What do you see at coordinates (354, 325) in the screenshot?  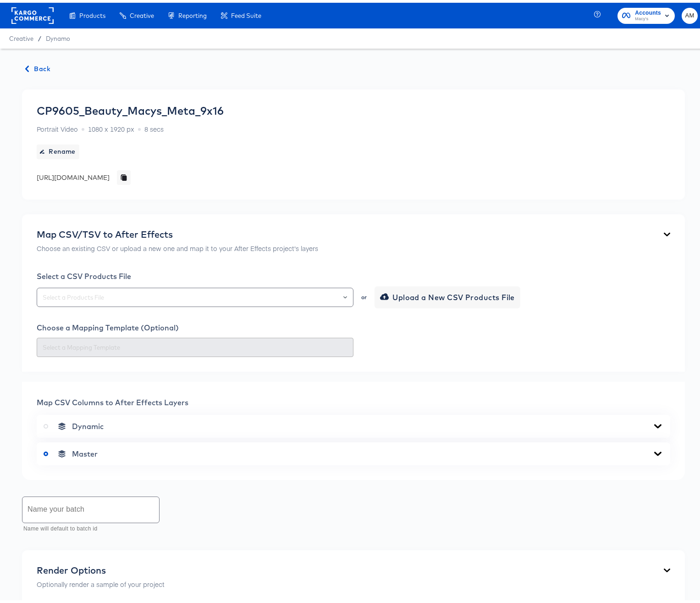 I see `div: Choose a Mapping Template (Optional)` at bounding box center [354, 325].